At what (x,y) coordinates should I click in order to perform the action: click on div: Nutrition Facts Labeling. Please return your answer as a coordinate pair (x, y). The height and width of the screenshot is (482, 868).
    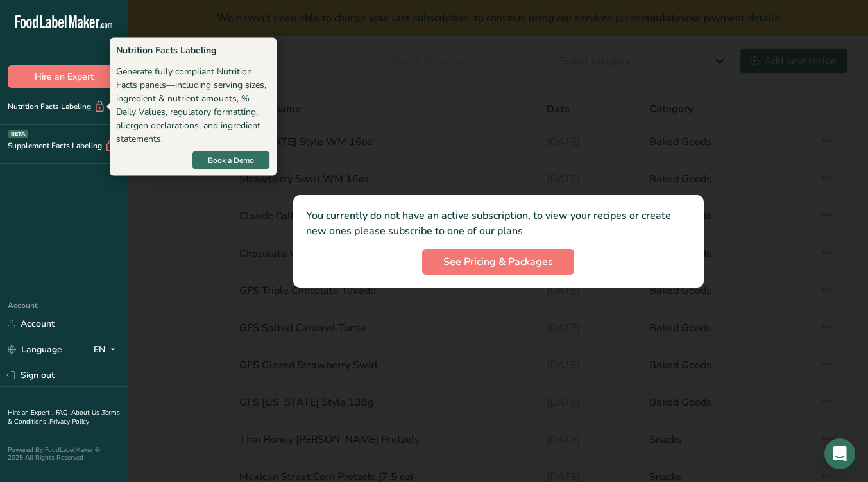
    Looking at the image, I should click on (194, 50).